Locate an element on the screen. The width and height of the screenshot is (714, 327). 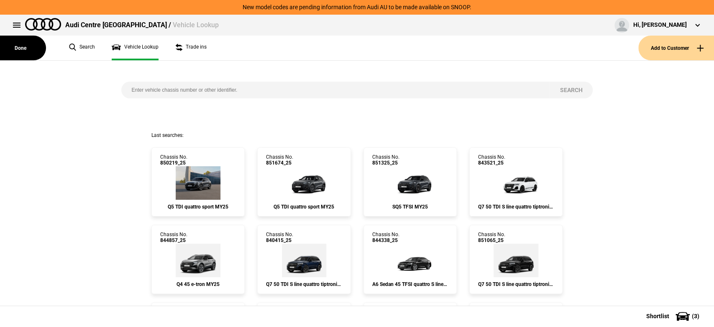
img: Audi_GUBS5Y_25S_GX_N7N7_PAH_5MK_WA2_6FJ_53A_PYH_PWO_Y4T_(Nadin:_53A_5MK_6FJ_C56_PAH_PWO_PYH_WA2_Y... is located at coordinates (410, 183).